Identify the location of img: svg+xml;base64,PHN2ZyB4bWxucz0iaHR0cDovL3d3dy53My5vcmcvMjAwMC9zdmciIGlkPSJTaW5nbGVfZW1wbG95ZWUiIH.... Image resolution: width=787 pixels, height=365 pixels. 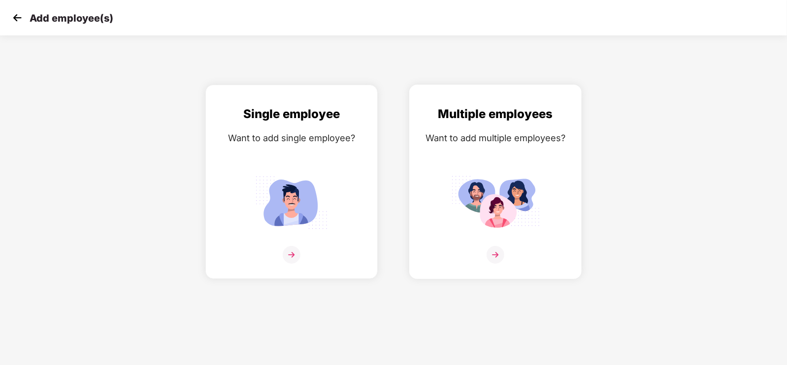
(291, 202).